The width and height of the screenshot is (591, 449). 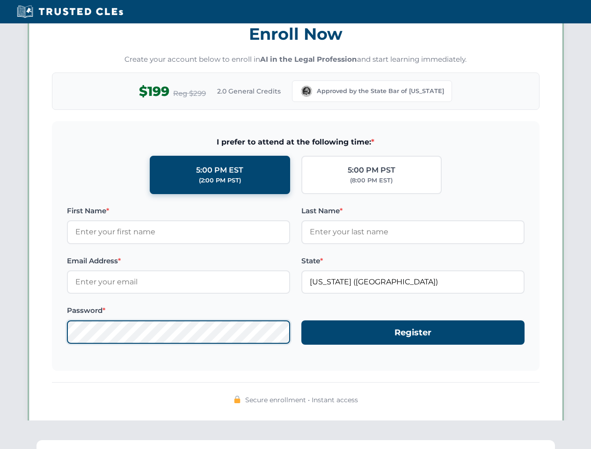 What do you see at coordinates (70, 12) in the screenshot?
I see `img: Trusted CLEs` at bounding box center [70, 12].